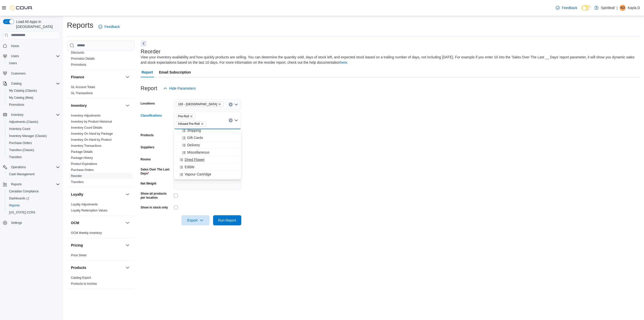 This screenshot has width=644, height=320. Describe the element at coordinates (91, 139) in the screenshot. I see `span: Inventory On Hand by Product` at that location.